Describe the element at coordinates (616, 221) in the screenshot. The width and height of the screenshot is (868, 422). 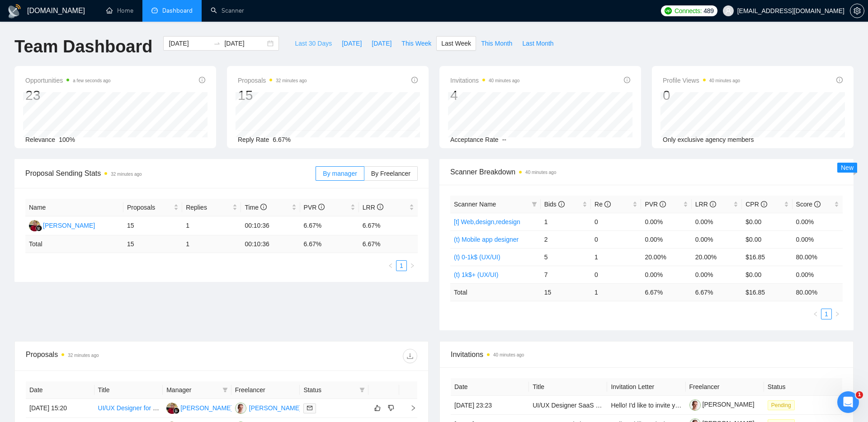
I see `td: 0` at that location.